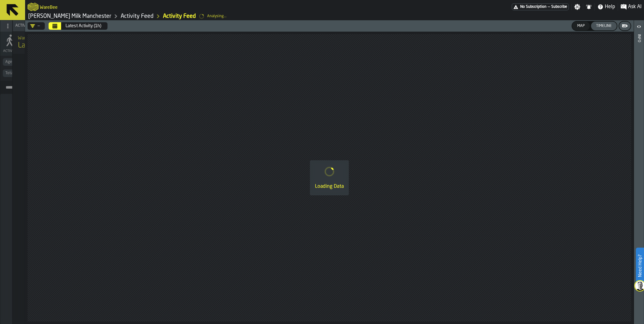  What do you see at coordinates (639, 266) in the screenshot?
I see `label: Need Help?` at bounding box center [639, 266].